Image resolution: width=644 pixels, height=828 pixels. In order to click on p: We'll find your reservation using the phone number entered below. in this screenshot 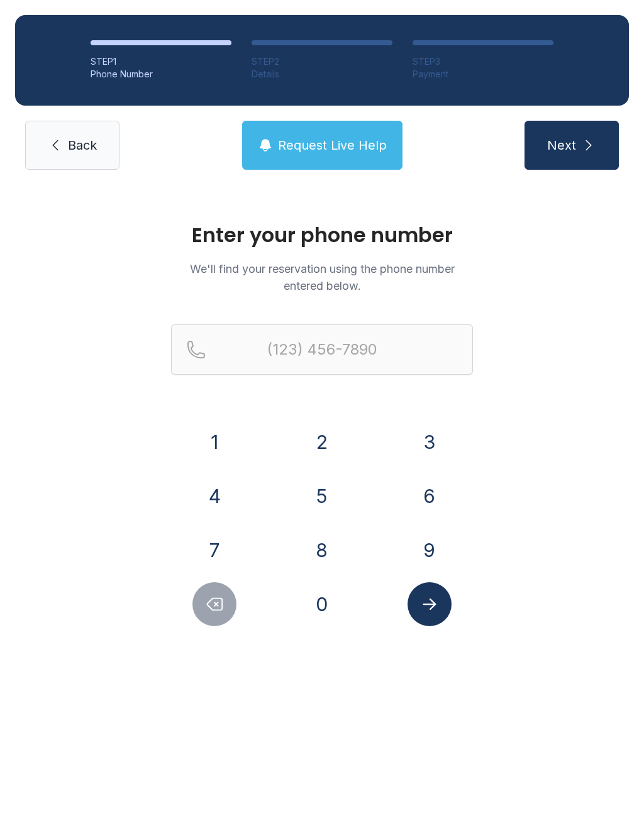, I will do `click(322, 277)`.